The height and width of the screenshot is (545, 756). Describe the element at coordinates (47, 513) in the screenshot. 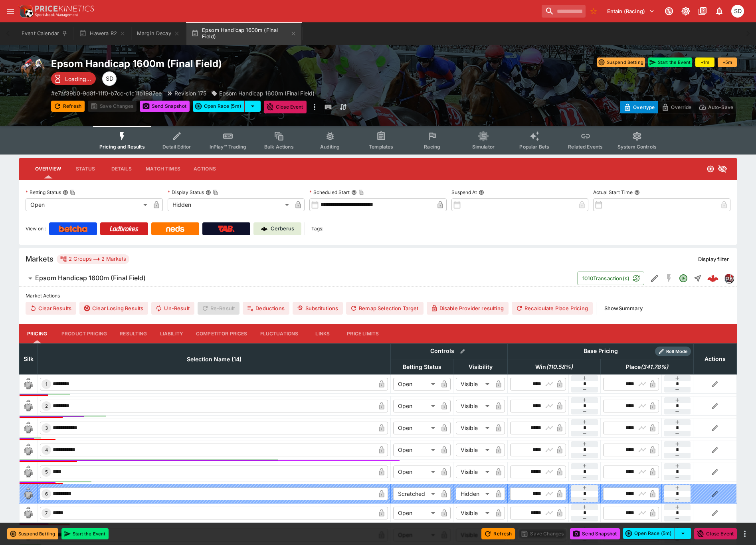

I see `span: 7` at that location.